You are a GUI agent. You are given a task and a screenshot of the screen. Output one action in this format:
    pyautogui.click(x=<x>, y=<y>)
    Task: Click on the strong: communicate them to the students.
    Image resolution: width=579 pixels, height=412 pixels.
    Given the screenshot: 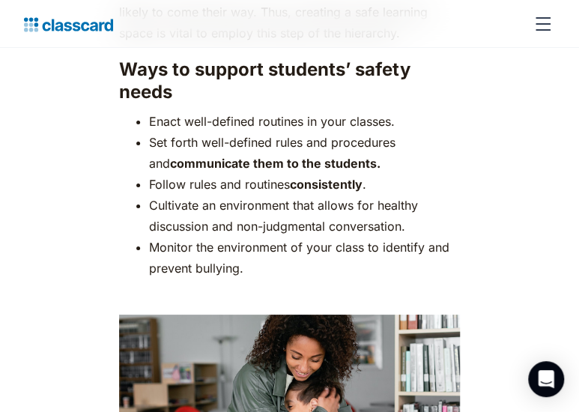 What is the action you would take?
    pyautogui.click(x=275, y=163)
    